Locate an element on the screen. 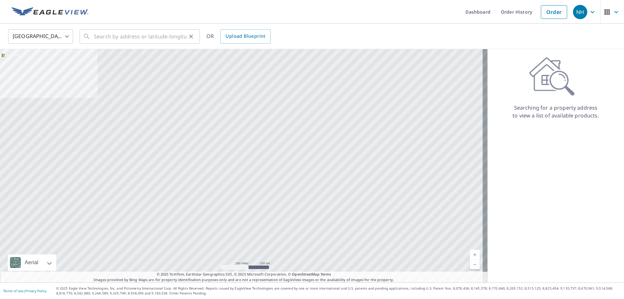  p: © 2025 Eagle View Technologies, Inc. and Pictometry International Corp. All Rights Reserved. Repo... is located at coordinates (339, 291).